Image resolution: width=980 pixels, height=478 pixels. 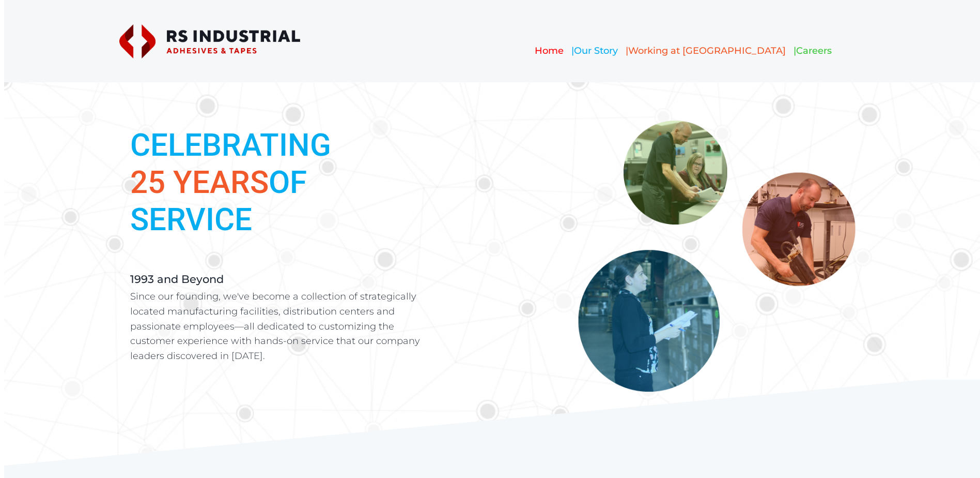 I want to click on span: Careers, so click(x=814, y=50).